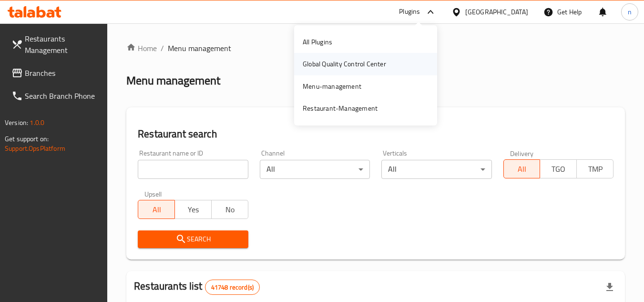  What do you see at coordinates (197, 286) in the screenshot?
I see `h2: Restaurants list` at bounding box center [197, 286].